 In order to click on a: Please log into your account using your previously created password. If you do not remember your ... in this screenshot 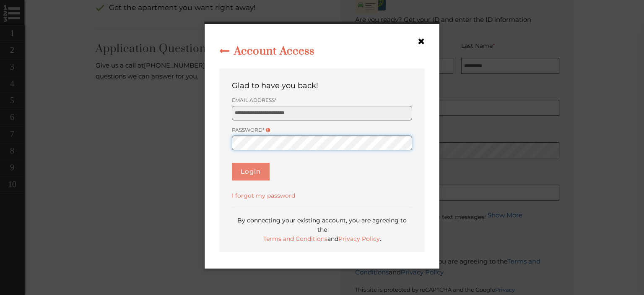, I will do `click(268, 130)`.